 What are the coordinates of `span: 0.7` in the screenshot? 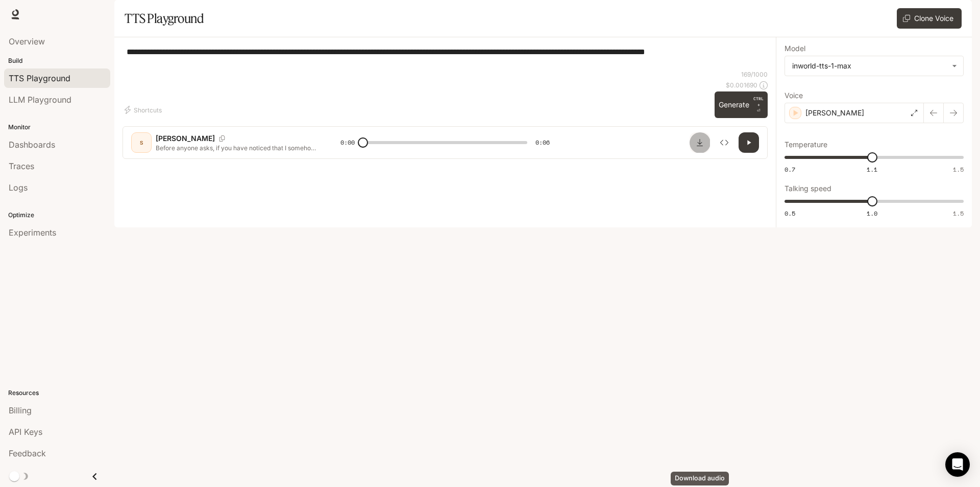 It's located at (790, 169).